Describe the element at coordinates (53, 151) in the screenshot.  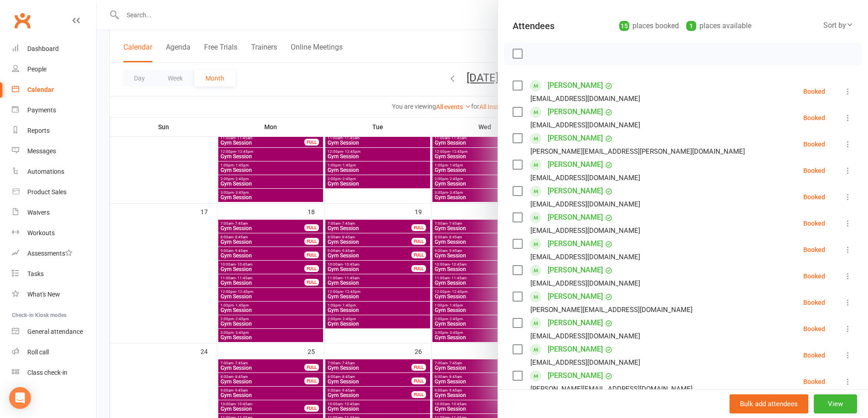
I see `a: Messages` at that location.